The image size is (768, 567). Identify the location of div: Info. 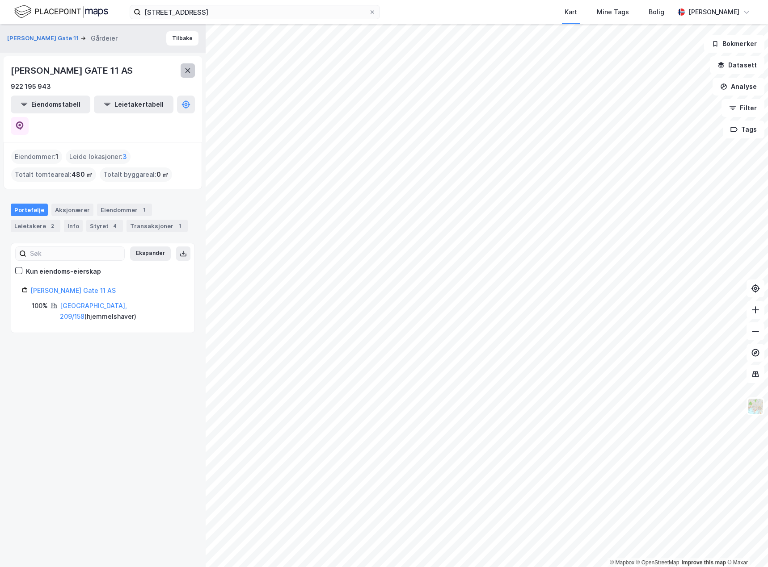
(73, 226).